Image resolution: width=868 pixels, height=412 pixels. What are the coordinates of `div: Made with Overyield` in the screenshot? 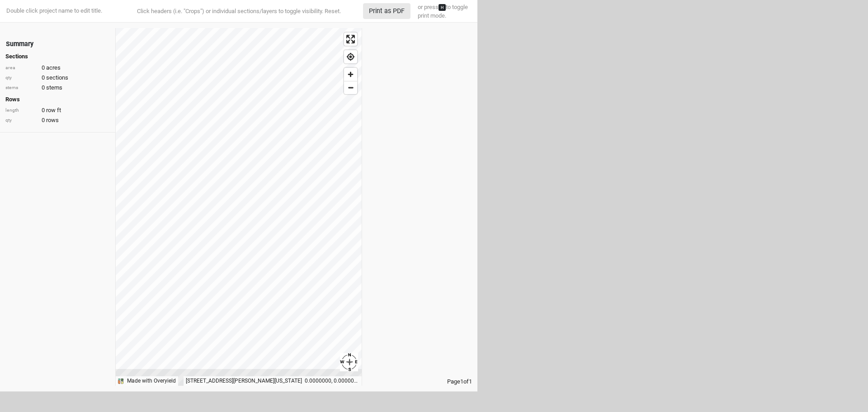 It's located at (151, 381).